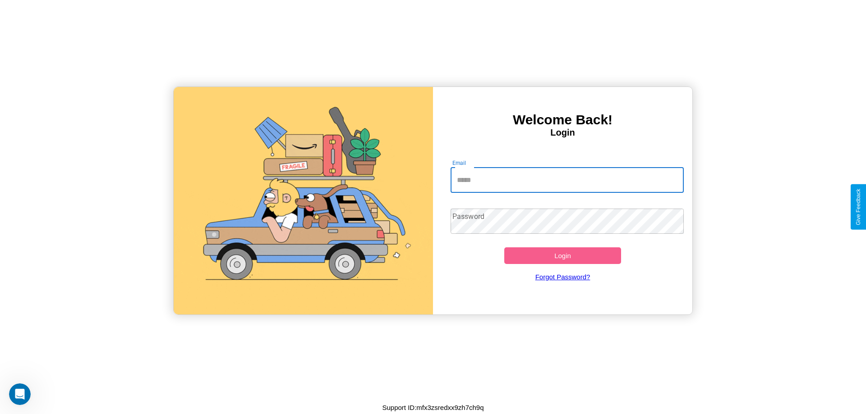 The image size is (866, 414). I want to click on label: Email, so click(459, 163).